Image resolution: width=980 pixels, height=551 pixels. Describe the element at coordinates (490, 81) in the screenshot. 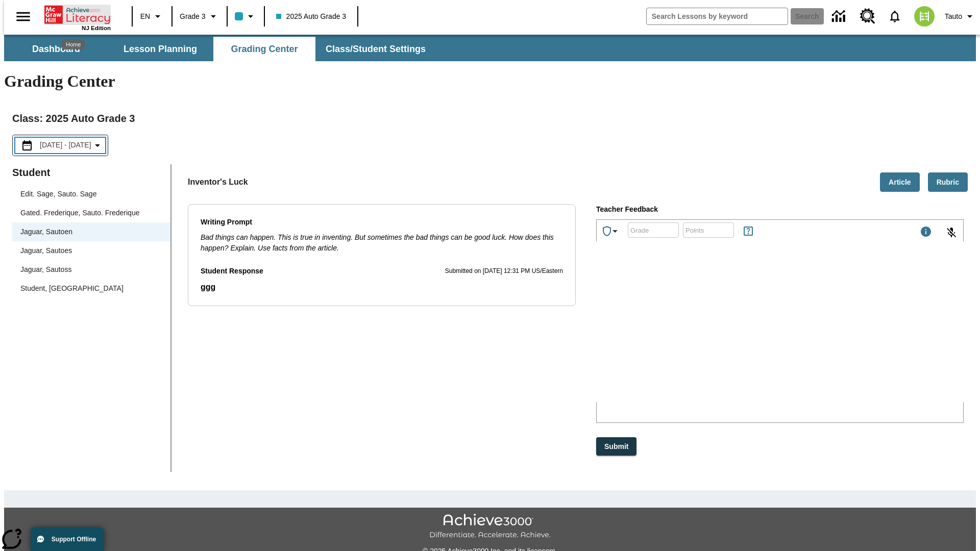

I see `h1: Grading Center` at that location.